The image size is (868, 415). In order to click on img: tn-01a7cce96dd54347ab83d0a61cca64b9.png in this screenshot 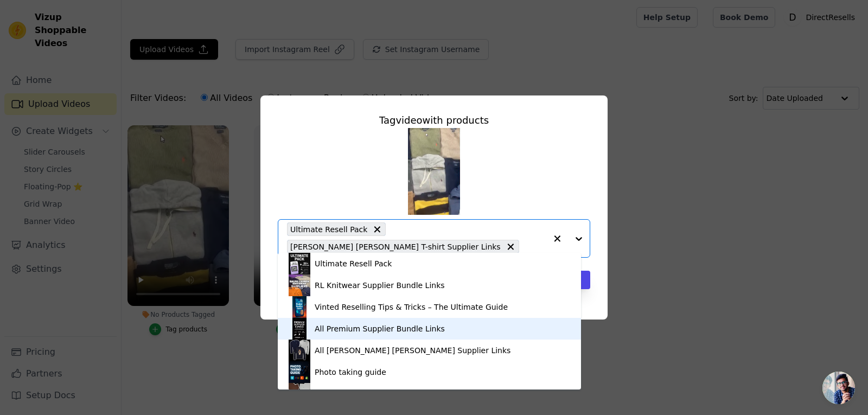, I will do `click(434, 172)`.